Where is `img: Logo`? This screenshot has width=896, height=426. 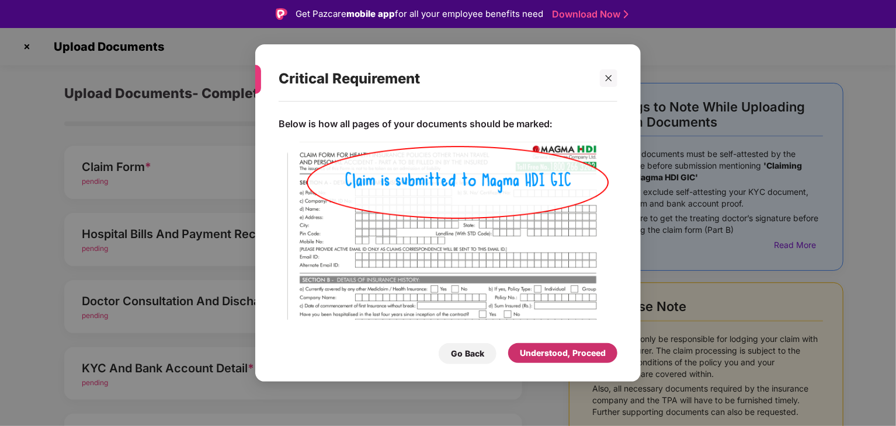
img: Logo is located at coordinates (282, 14).